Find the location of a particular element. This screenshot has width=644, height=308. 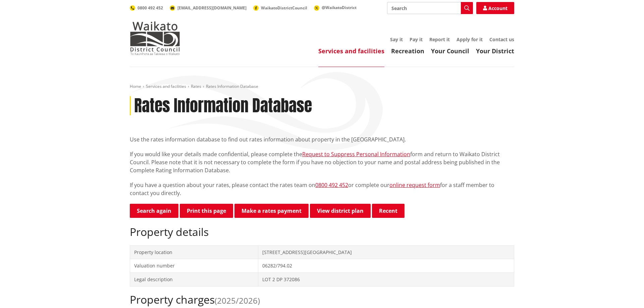

td: Property location is located at coordinates (194, 252).